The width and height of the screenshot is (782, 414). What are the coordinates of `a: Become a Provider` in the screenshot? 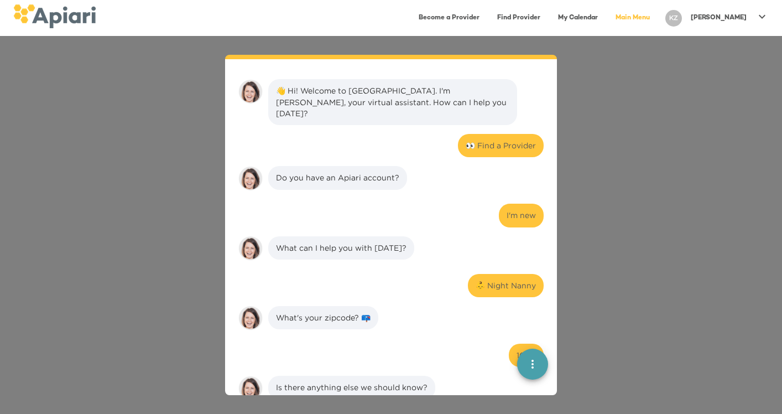 It's located at (449, 18).